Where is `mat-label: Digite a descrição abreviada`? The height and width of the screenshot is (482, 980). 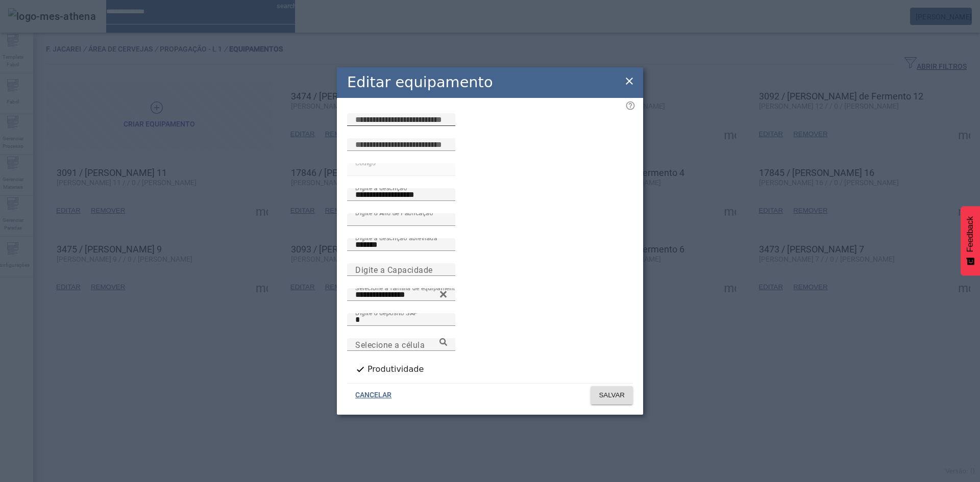
mat-label: Digite a descrição abreviada is located at coordinates (396, 238).